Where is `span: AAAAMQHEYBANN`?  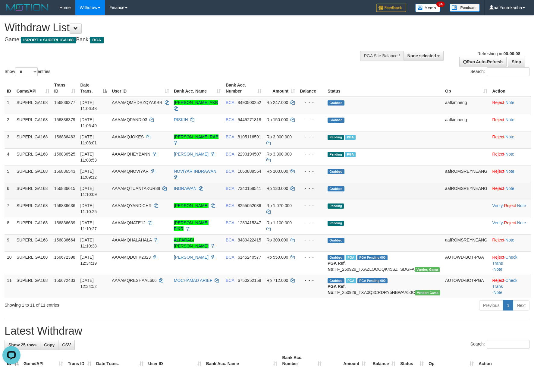
span: AAAAMQHEYBANN is located at coordinates (131, 154).